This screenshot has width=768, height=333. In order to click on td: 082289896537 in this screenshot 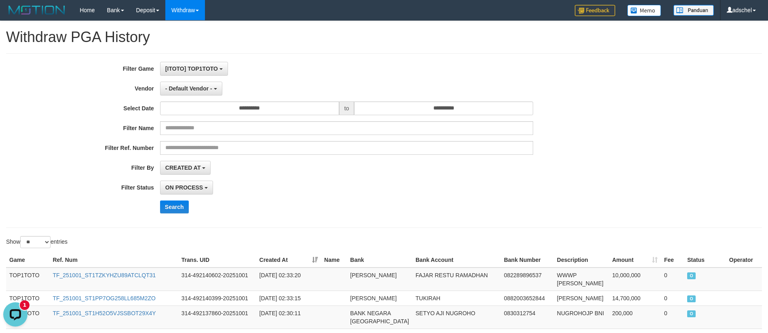, I will do `click(527, 279)`.